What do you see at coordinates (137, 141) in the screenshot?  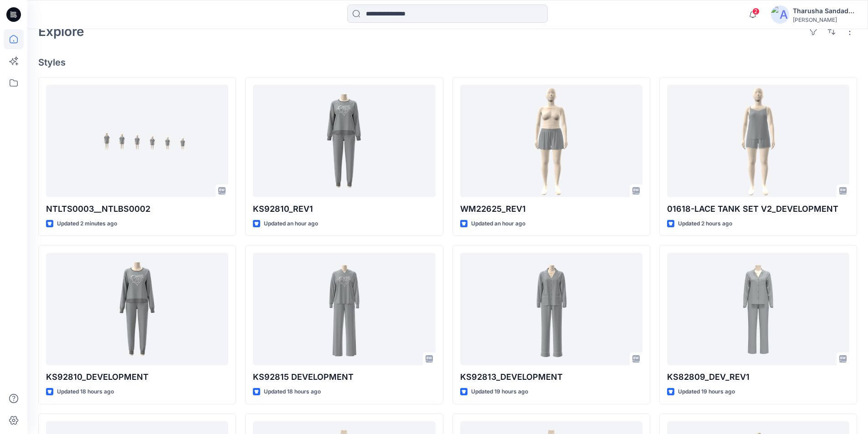 I see `a: NTLTS0003__NTLBS0002` at bounding box center [137, 141].